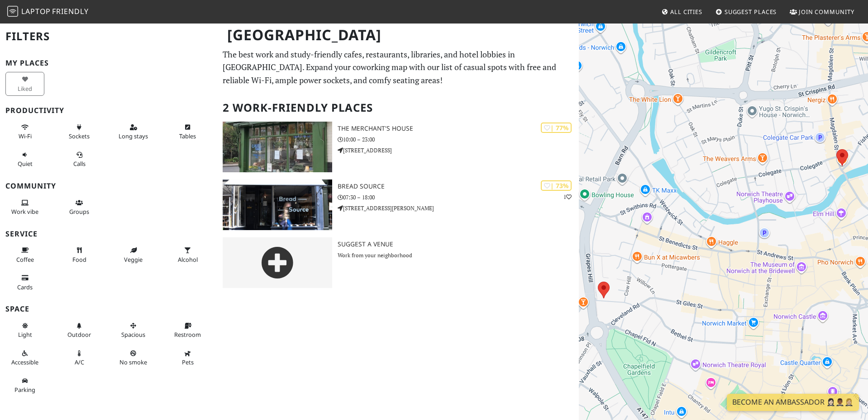  I want to click on button: Accessible, so click(25, 358).